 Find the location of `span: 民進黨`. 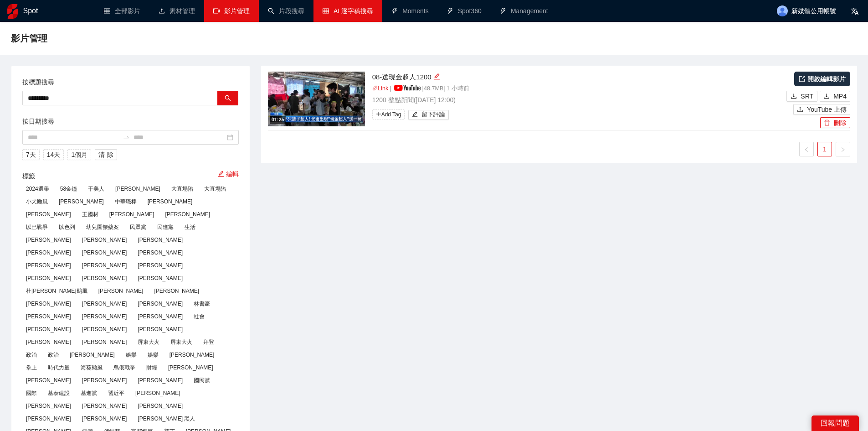

span: 民進黨 is located at coordinates (165, 227).